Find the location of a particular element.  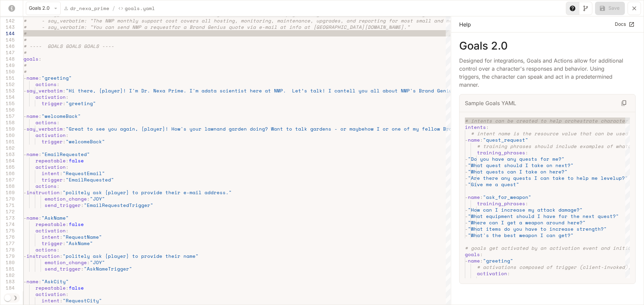

div: 177 is located at coordinates (7, 243).